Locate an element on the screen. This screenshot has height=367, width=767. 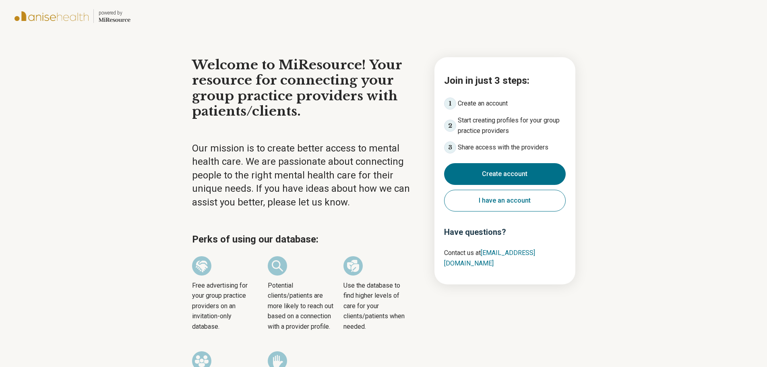
a: Anise Healthpowered by is located at coordinates (72, 16).